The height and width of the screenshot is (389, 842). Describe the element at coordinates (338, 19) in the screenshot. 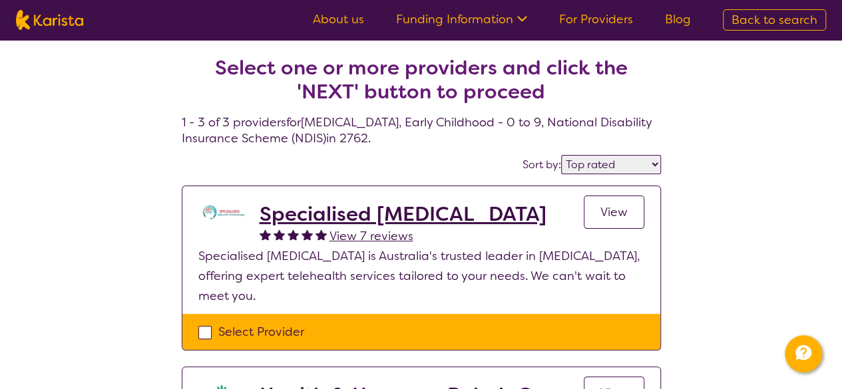

I see `a: About us` at that location.